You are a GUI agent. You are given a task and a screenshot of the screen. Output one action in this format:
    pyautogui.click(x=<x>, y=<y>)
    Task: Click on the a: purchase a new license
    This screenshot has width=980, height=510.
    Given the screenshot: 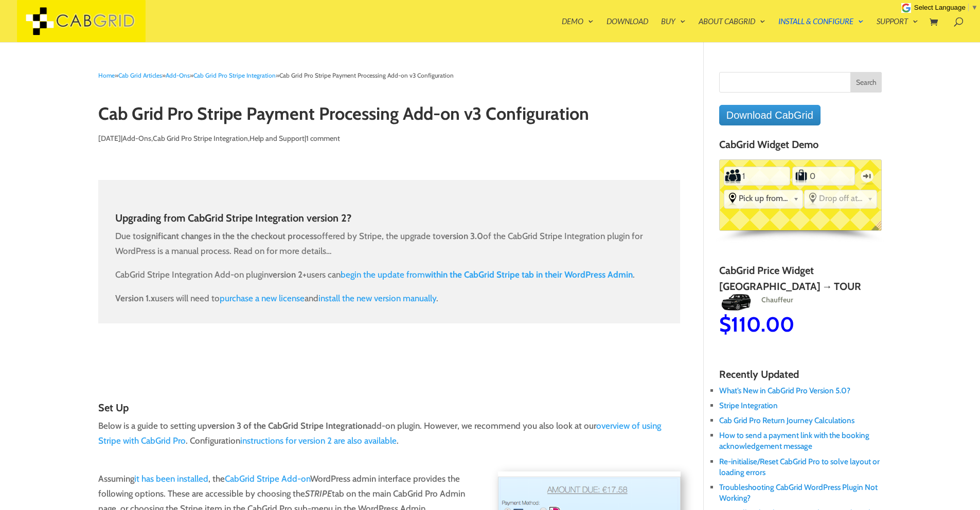 What is the action you would take?
    pyautogui.click(x=262, y=298)
    